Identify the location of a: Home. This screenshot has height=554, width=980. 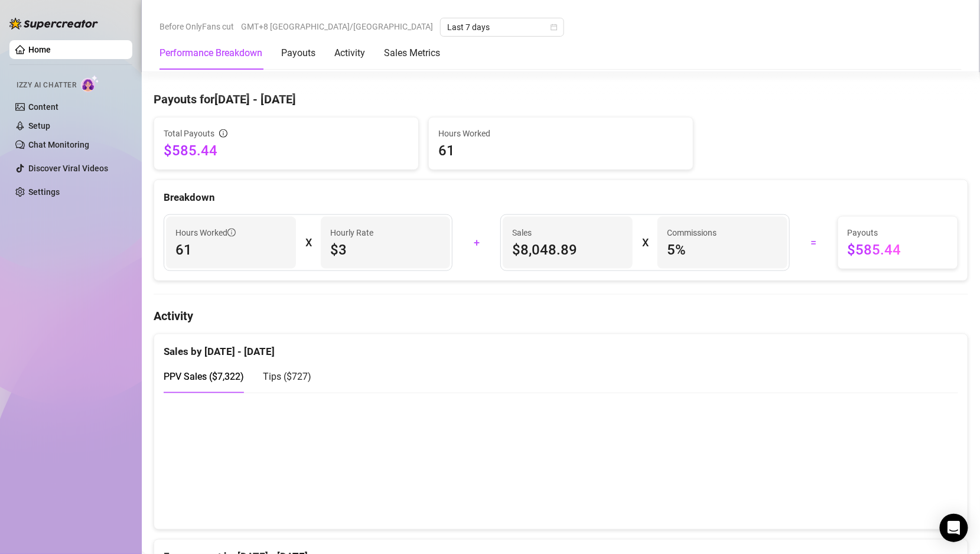
(40, 50).